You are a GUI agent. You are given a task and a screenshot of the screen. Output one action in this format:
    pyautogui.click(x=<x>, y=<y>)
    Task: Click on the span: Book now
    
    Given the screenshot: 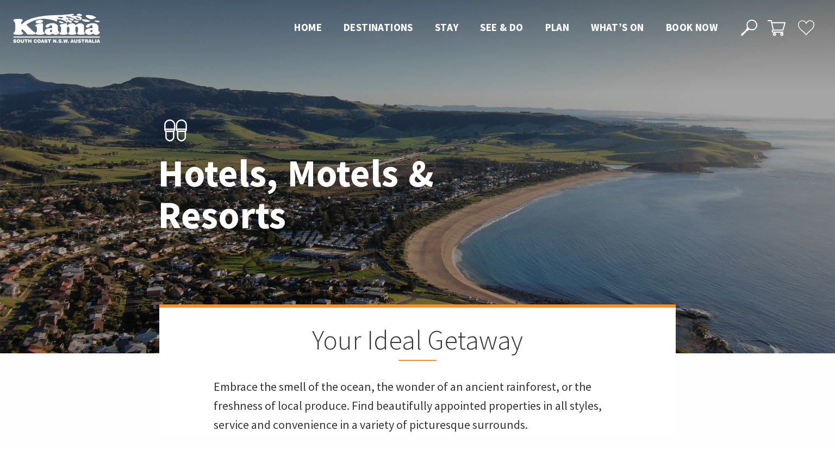 What is the action you would take?
    pyautogui.click(x=692, y=27)
    